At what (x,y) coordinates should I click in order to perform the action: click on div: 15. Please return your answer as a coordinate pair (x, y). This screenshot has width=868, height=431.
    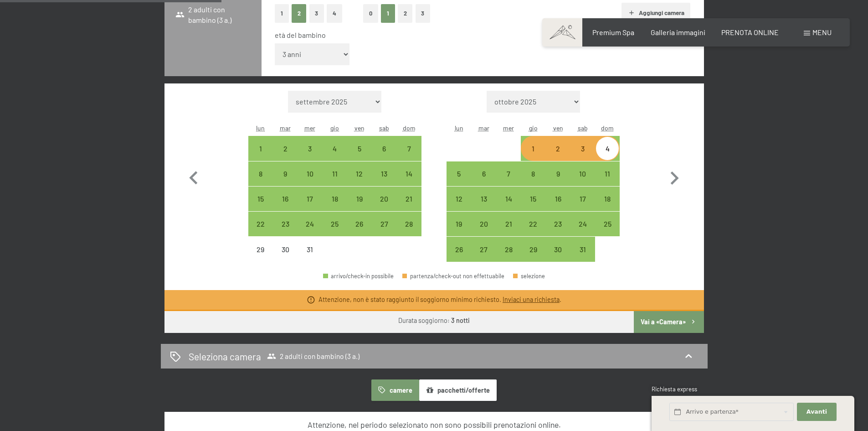
    Looking at the image, I should click on (260, 206).